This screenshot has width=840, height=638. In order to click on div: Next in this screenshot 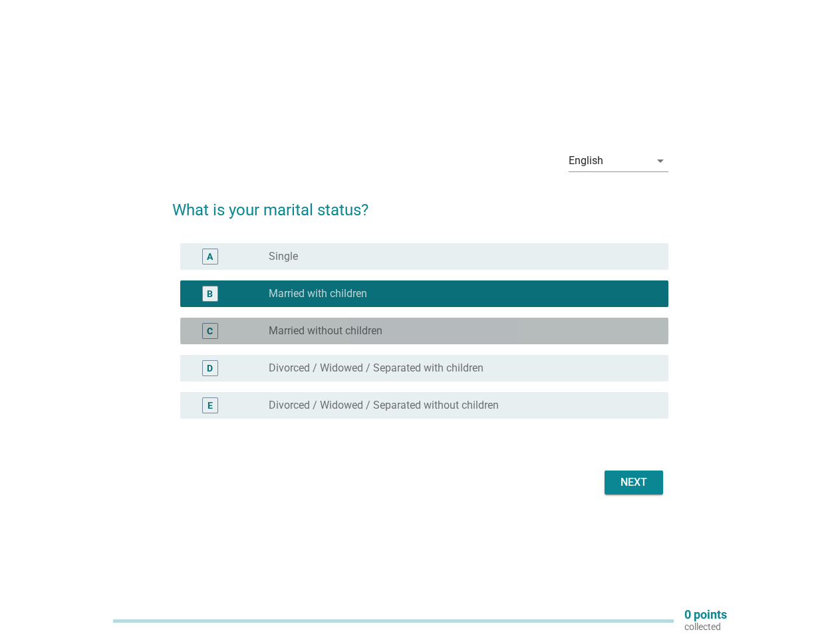, I will do `click(634, 482)`.